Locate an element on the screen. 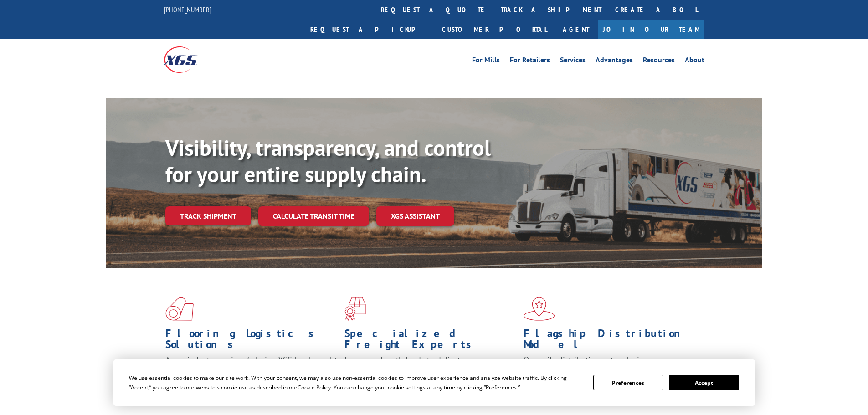 This screenshot has width=868, height=415. a: Customer Portal is located at coordinates (494, 29).